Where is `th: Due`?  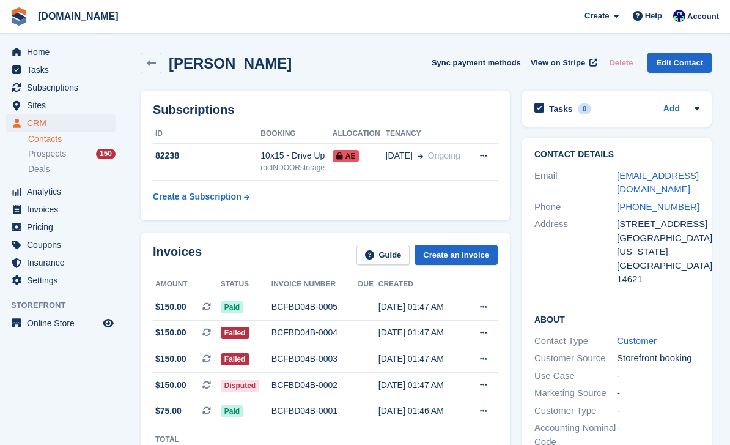 th: Due is located at coordinates (368, 284).